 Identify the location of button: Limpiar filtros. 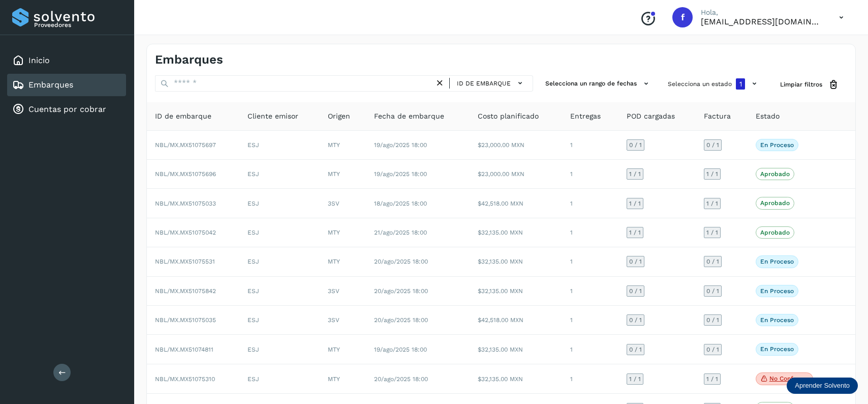
(809, 85).